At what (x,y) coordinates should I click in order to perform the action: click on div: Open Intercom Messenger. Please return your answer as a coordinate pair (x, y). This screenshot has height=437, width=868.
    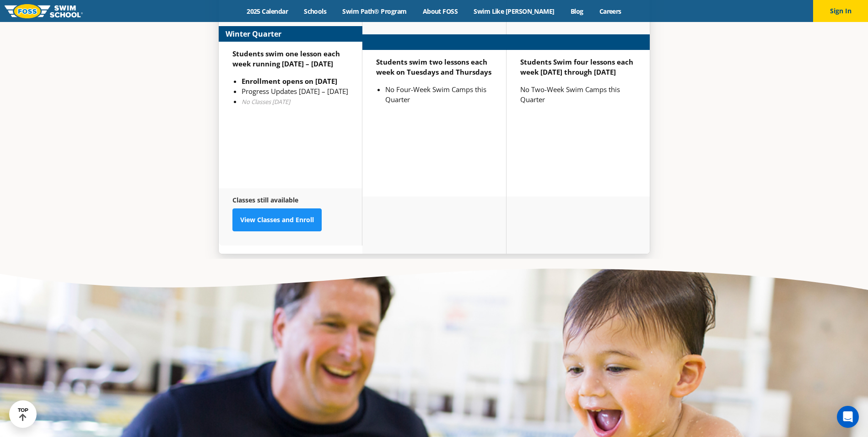
    Looking at the image, I should click on (848, 417).